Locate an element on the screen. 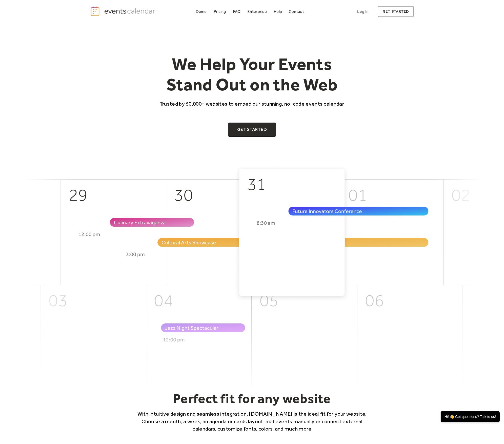 The image size is (504, 444). a: Log In is located at coordinates (363, 11).